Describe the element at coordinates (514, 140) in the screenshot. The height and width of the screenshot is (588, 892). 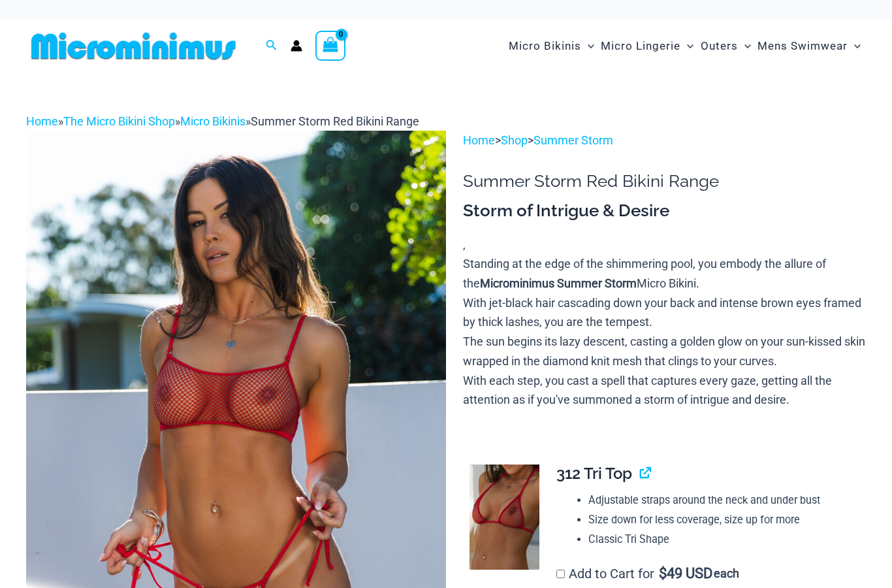
I see `a: Shop` at that location.